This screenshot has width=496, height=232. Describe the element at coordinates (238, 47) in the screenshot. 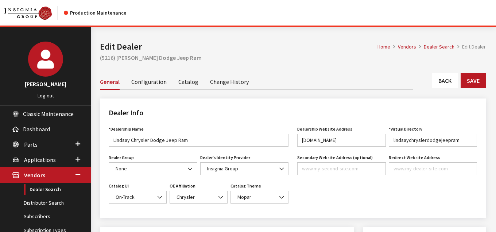

I see `h1: Edit Dealer` at that location.